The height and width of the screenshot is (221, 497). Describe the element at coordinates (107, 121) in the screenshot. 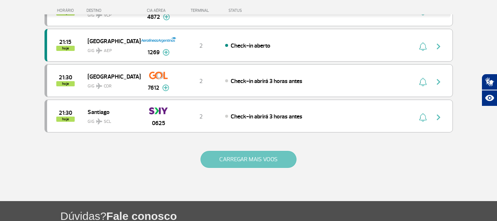

I see `span: SCL` at that location.